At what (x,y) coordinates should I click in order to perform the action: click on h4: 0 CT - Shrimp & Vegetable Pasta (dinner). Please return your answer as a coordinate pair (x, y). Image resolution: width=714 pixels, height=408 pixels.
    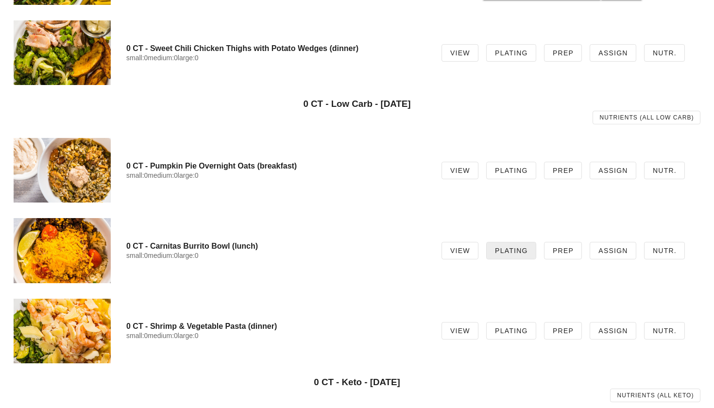
    Looking at the image, I should click on (276, 326).